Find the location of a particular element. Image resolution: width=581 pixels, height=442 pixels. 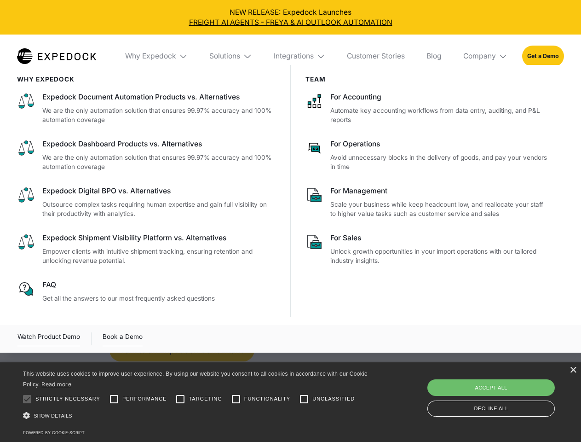

div: For Operations is located at coordinates (440, 144).